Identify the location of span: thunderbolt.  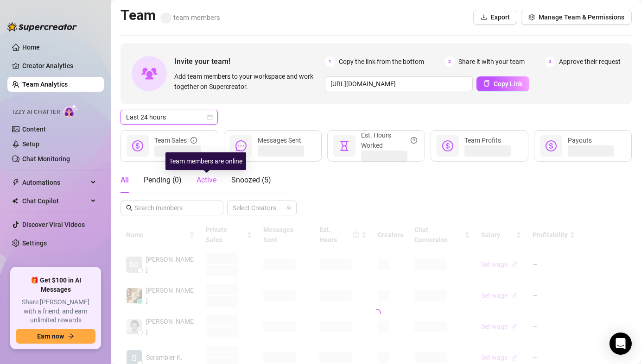
(16, 182).